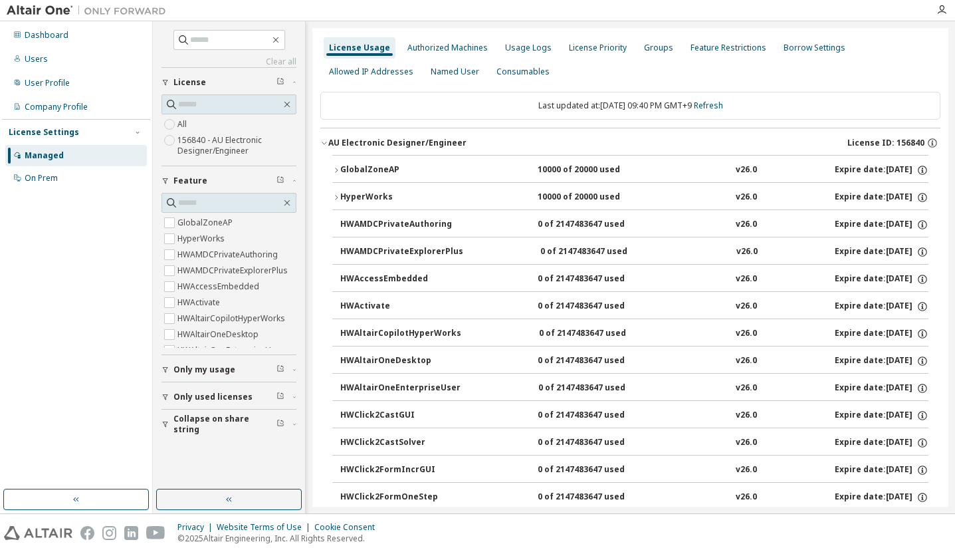 This screenshot has height=552, width=955. I want to click on a: Clear all, so click(229, 62).